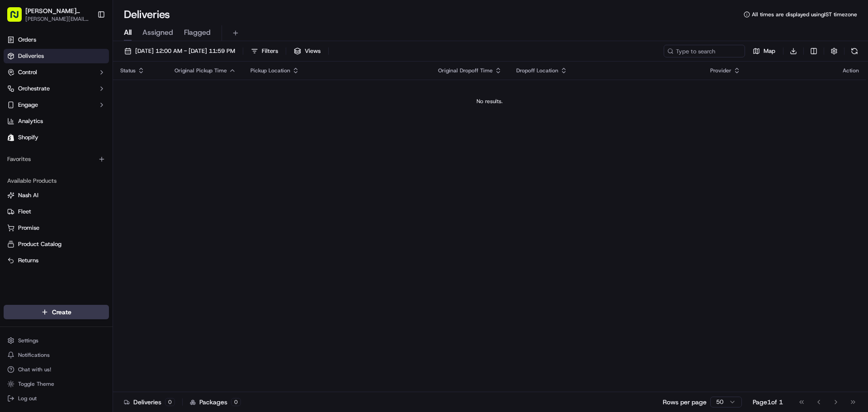  What do you see at coordinates (56, 105) in the screenshot?
I see `button: Engage` at bounding box center [56, 105].